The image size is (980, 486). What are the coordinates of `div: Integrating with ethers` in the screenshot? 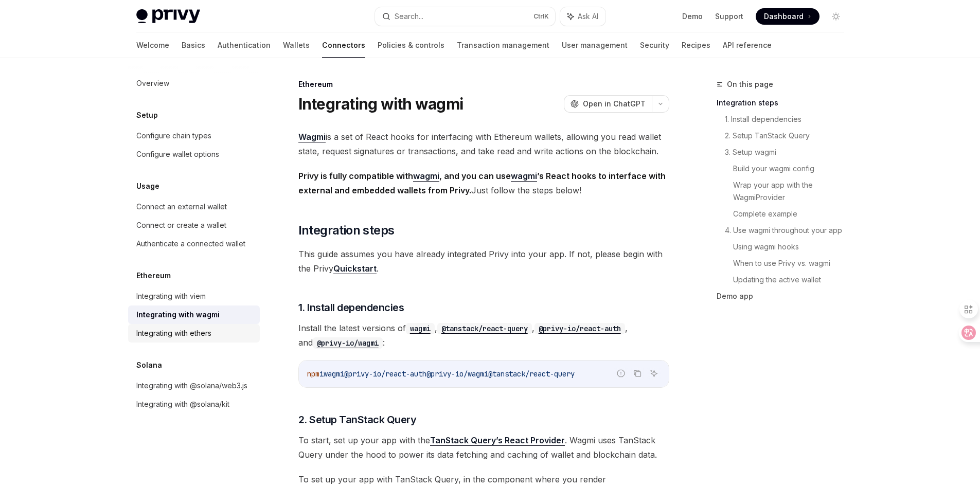 It's located at (174, 333).